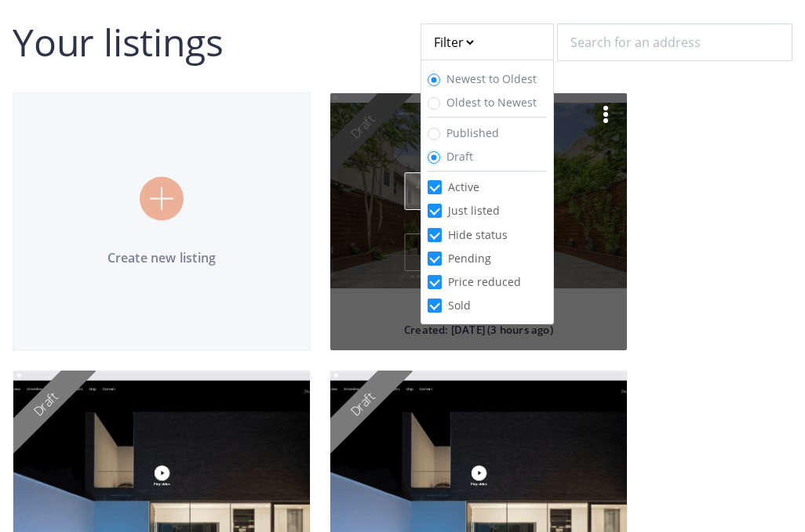 This screenshot has height=532, width=805. What do you see at coordinates (161, 221) in the screenshot?
I see `a: Create new listing` at bounding box center [161, 221].